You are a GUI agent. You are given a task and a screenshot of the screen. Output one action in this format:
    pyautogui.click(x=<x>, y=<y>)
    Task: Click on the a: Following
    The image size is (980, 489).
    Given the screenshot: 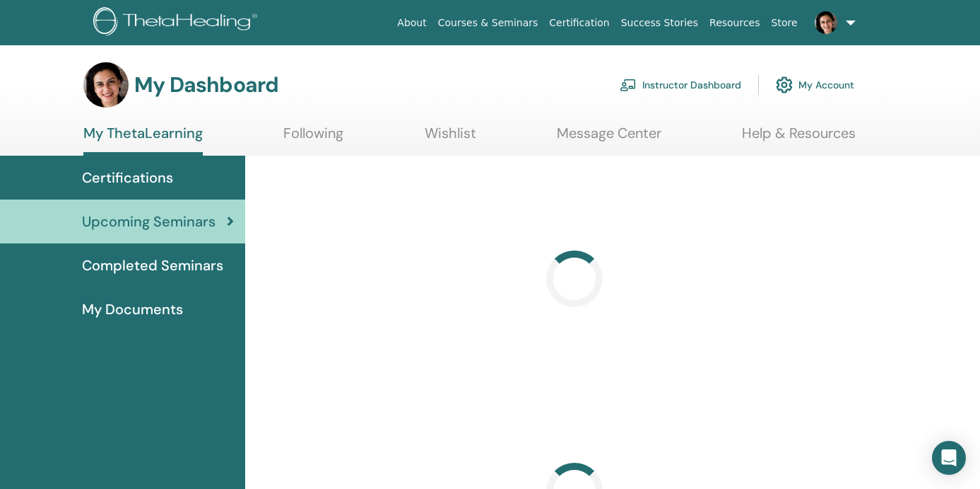 What is the action you would take?
    pyautogui.click(x=313, y=138)
    